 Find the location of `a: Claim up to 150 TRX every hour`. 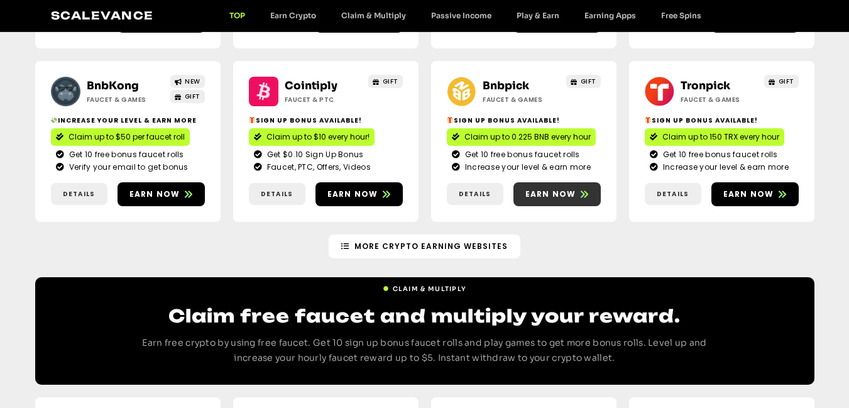

a: Claim up to 150 TRX every hour is located at coordinates (714, 137).